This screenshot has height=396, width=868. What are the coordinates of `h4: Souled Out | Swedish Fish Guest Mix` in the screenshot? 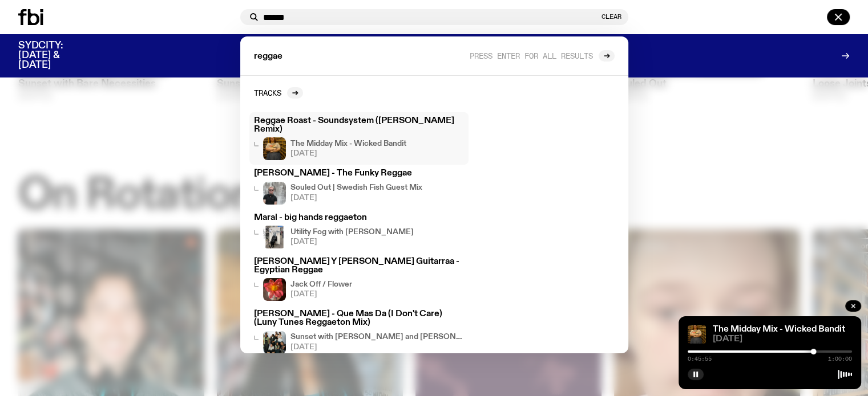 It's located at (356, 188).